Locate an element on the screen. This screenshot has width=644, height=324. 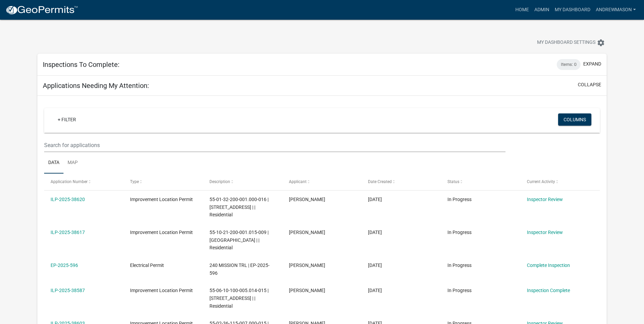
span: Date Created is located at coordinates (380, 182).